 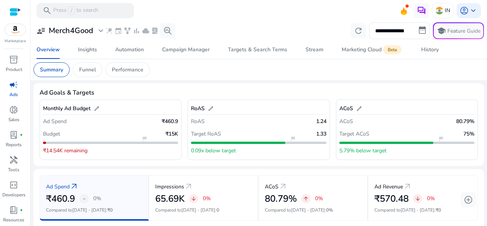 What do you see at coordinates (129, 50) in the screenshot?
I see `div: Automation` at bounding box center [129, 50].